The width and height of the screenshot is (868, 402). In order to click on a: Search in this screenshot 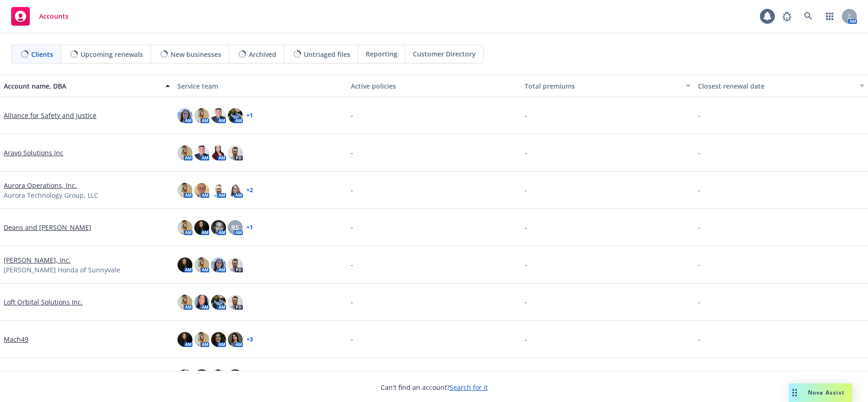, I will do `click(808, 16)`.